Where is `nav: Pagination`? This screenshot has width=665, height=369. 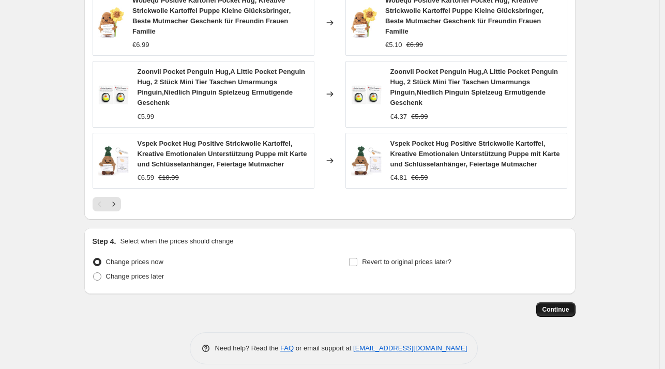 nav: Pagination is located at coordinates (107, 204).